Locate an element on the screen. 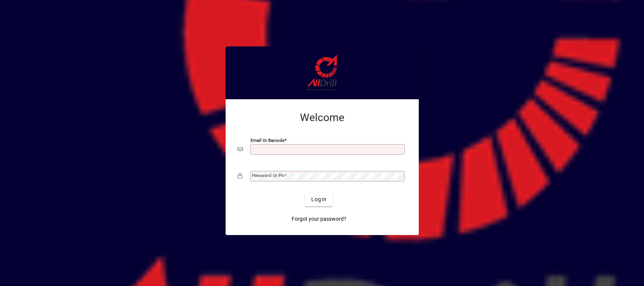 The image size is (644, 286). mat-label: Email or Barcode is located at coordinates (267, 140).